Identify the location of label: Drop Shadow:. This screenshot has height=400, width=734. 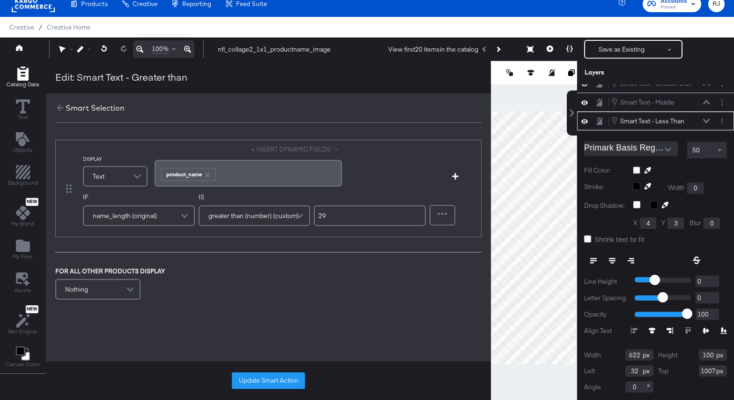
(605, 205).